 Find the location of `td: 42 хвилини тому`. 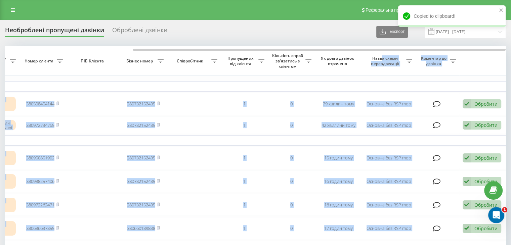

td: 42 хвилини тому is located at coordinates (338, 125).